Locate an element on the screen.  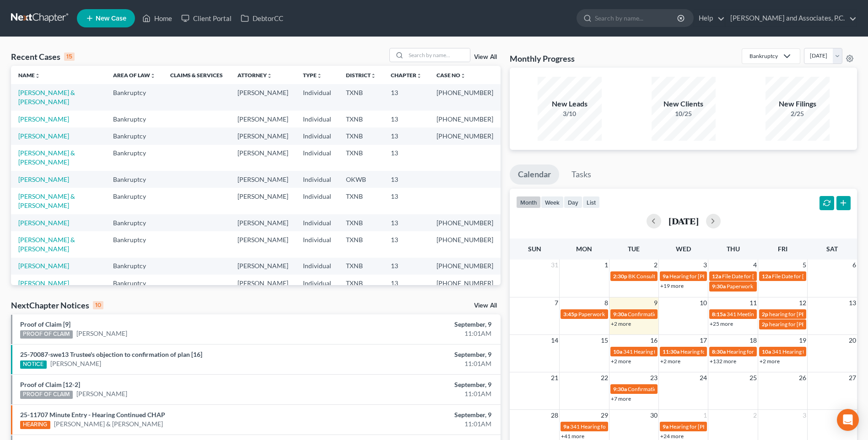
a: +41 more is located at coordinates (572, 436).